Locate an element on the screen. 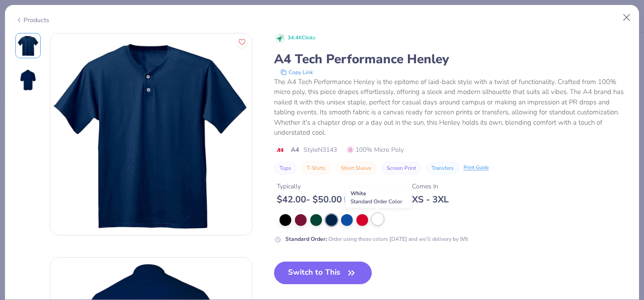  div: Comes In is located at coordinates (430, 186).